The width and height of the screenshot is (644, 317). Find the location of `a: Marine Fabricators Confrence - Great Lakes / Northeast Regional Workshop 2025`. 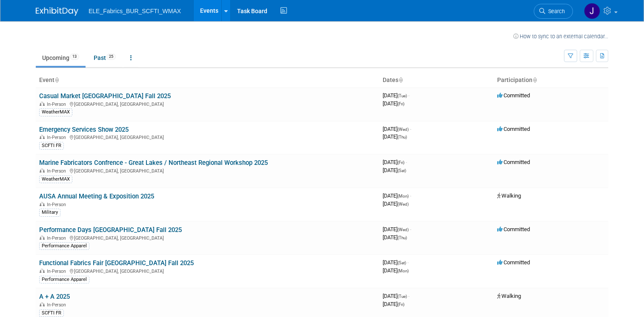

a: Marine Fabricators Confrence - Great Lakes / Northeast Regional Workshop 2025 is located at coordinates (153, 163).